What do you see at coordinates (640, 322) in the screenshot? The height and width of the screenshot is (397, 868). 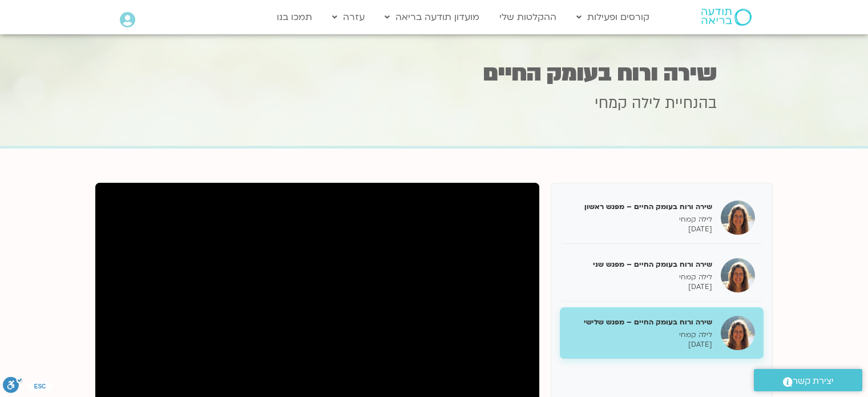 I see `h5: שירה ורוח בעומק החיים – מפגש שלישי` at bounding box center [640, 322].